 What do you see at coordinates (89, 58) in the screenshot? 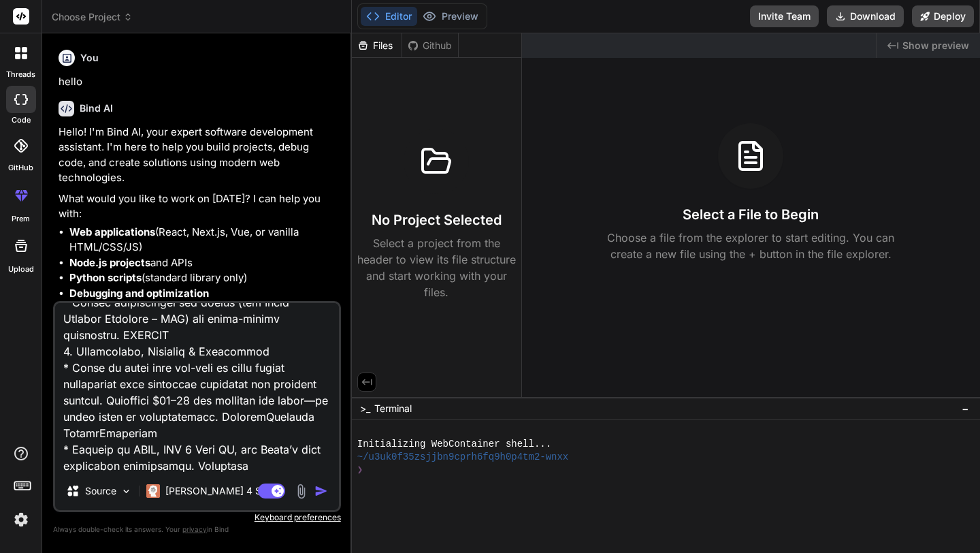
I see `h6: You` at bounding box center [89, 58].